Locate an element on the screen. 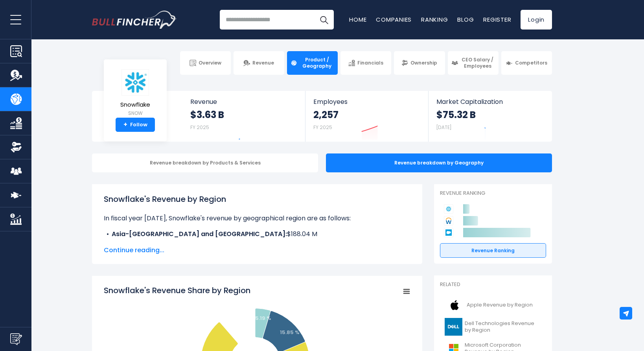 The width and height of the screenshot is (644, 351). span: Financials is located at coordinates (370, 63).